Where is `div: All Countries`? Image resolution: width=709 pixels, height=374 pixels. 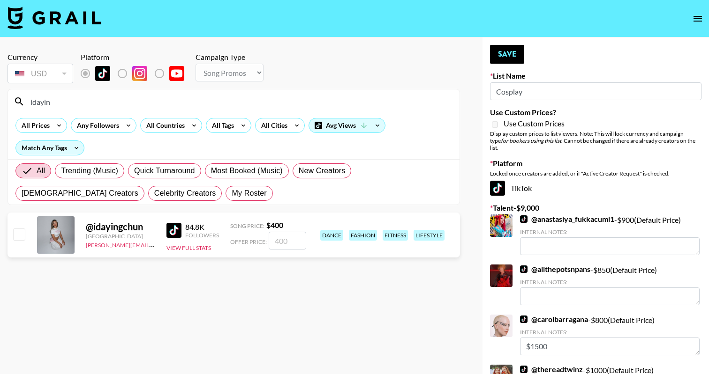 div: All Countries is located at coordinates (164, 126).